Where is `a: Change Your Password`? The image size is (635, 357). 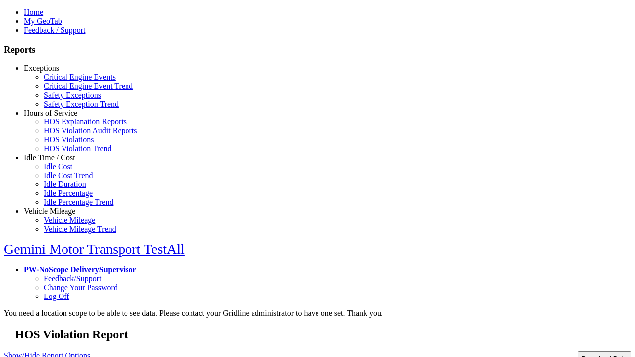
a: Change Your Password is located at coordinates (80, 287).